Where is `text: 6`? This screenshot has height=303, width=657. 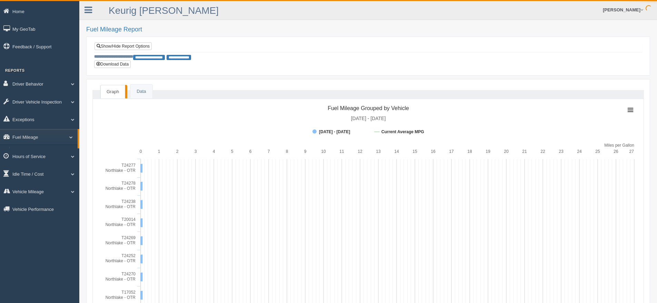
text: 6 is located at coordinates (250, 151).